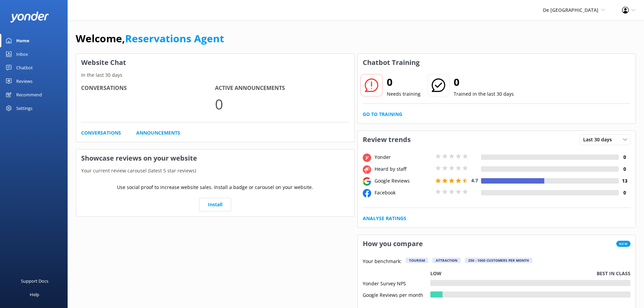 The height and width of the screenshot is (308, 644). Describe the element at coordinates (387, 140) in the screenshot. I see `h3: Review trends` at that location.